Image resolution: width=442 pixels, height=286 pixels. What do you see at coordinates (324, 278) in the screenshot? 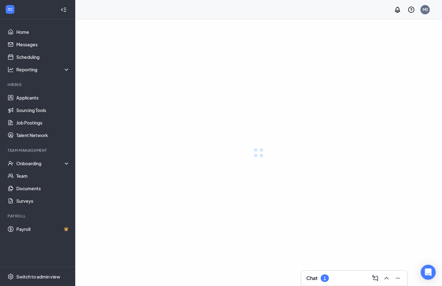
I see `div: 1` at bounding box center [324, 278].